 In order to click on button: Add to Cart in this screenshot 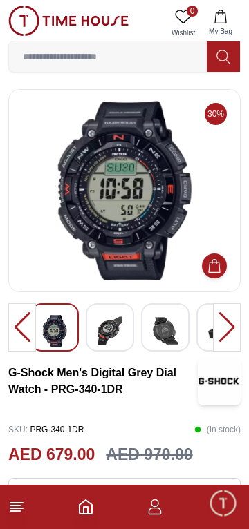, I will do `click(214, 266)`.